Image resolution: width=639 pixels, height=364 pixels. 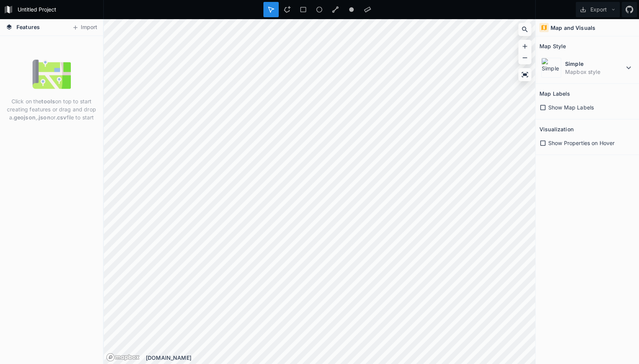 I want to click on strong: tools, so click(x=48, y=101).